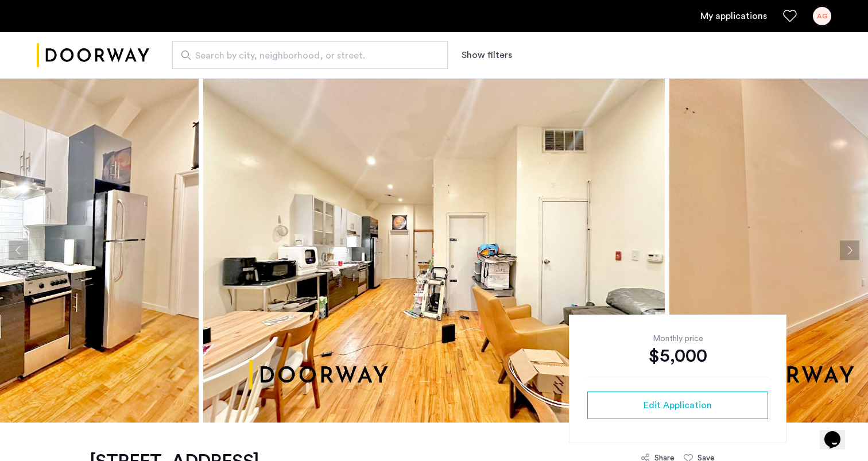 The width and height of the screenshot is (868, 461). Describe the element at coordinates (677, 405) in the screenshot. I see `button: button` at that location.